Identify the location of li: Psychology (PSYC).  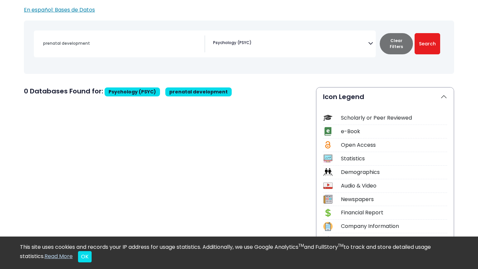
(231, 43).